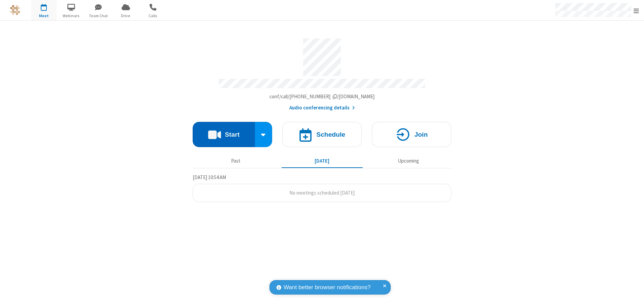  Describe the element at coordinates (411, 134) in the screenshot. I see `button: Join` at that location.